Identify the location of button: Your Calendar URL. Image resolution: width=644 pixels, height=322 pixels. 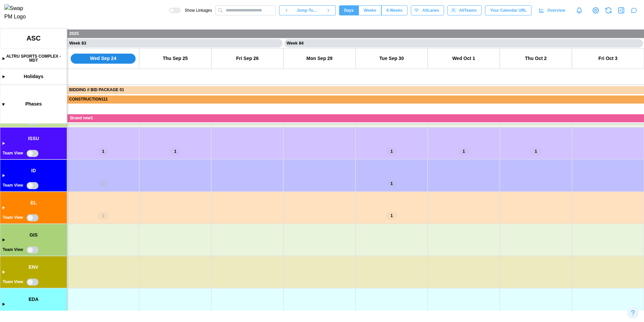
(509, 11).